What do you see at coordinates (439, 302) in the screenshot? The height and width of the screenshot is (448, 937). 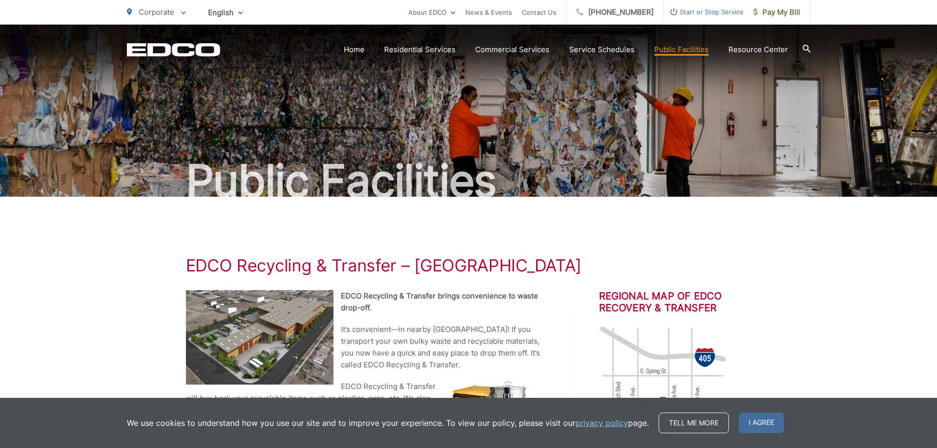 I see `strong: EDCO Recycling & Transfer brings convenience to waste drop-off.` at bounding box center [439, 302].